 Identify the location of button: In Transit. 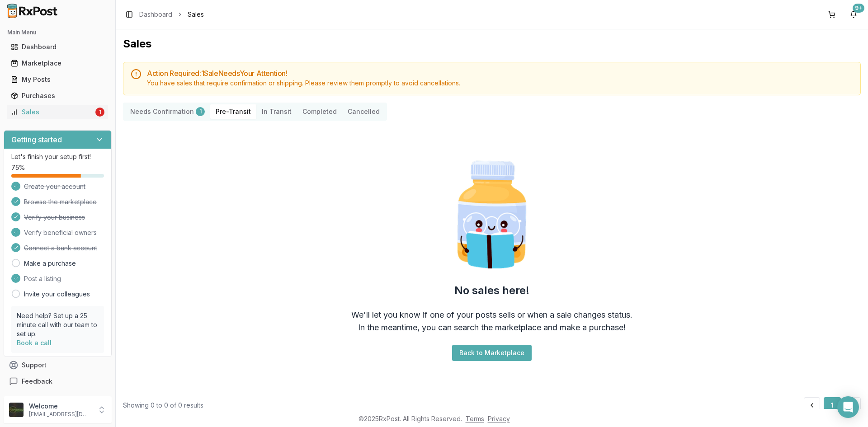
(276, 112).